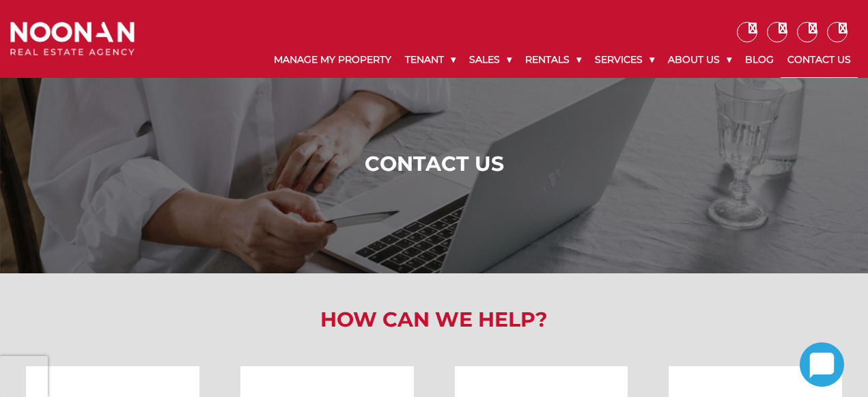  Describe the element at coordinates (624, 60) in the screenshot. I see `a: Services` at that location.